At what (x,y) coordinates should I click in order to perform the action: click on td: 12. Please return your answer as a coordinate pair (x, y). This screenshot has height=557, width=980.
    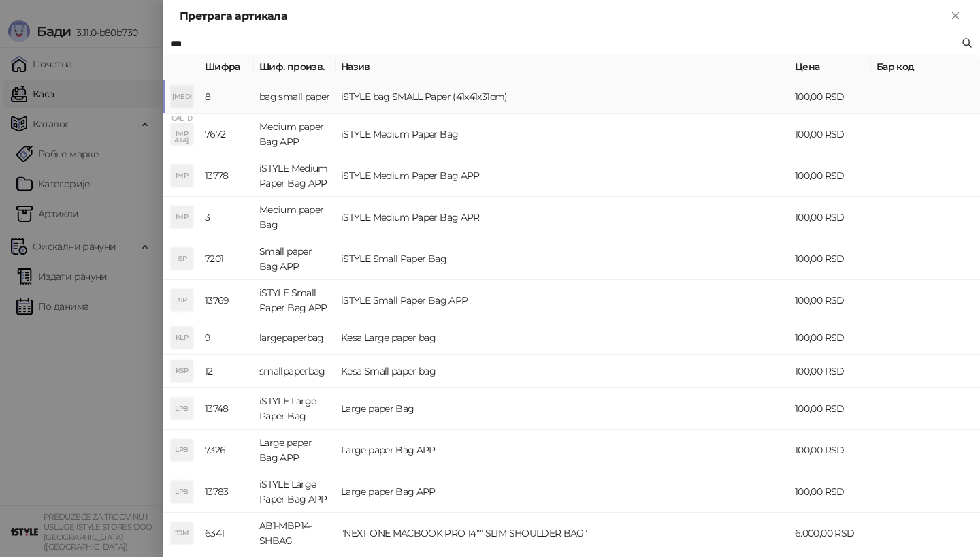
    Looking at the image, I should click on (227, 372).